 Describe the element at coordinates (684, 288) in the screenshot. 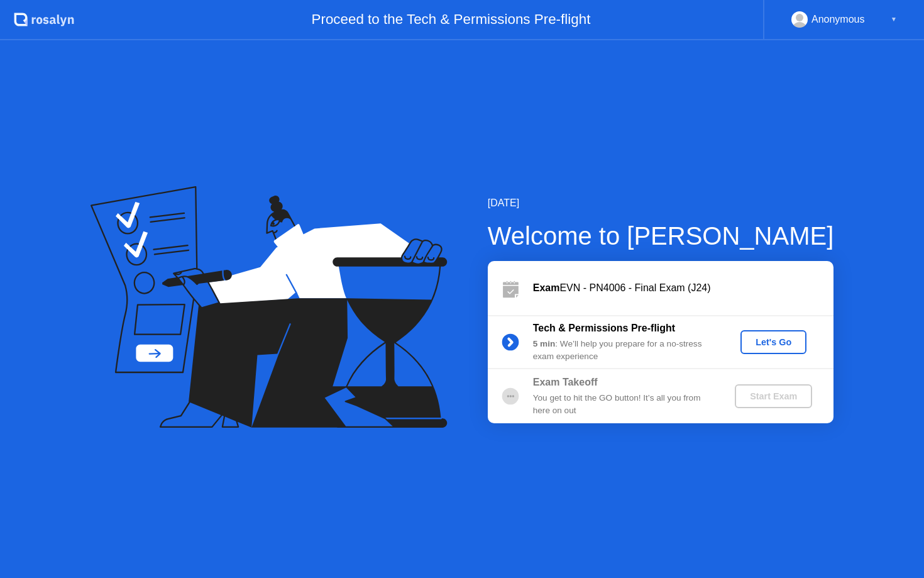

I see `div: EVN - PN4006 - Final Exam (J24)` at that location.